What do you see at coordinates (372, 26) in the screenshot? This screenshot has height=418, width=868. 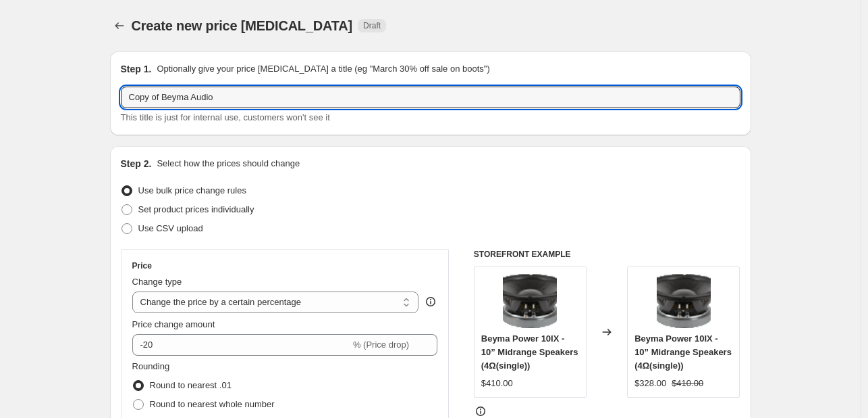 I see `span: Draft` at bounding box center [372, 26].